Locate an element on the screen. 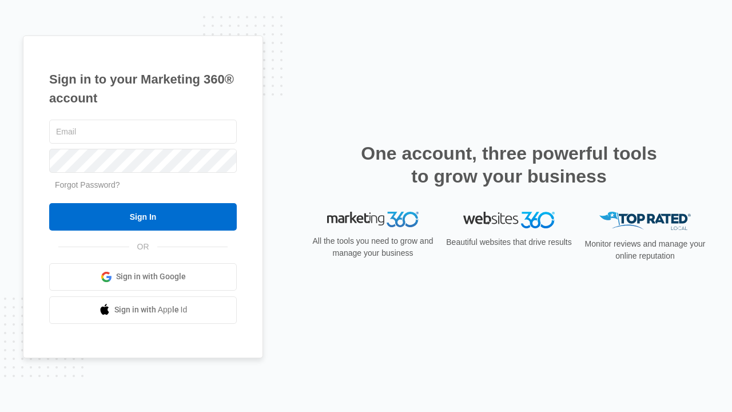  a: Sign in with Google is located at coordinates (143, 277).